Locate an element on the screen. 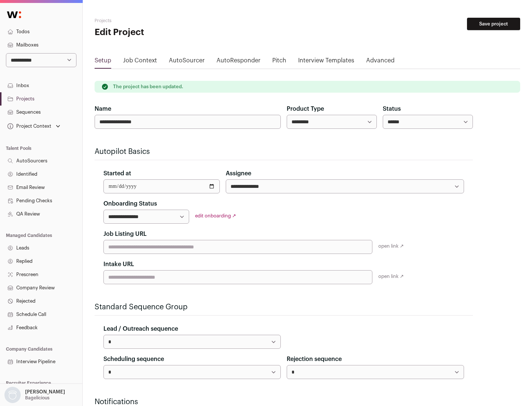 Image resolution: width=532 pixels, height=406 pixels. label: Lead / Outreach sequence is located at coordinates (140, 329).